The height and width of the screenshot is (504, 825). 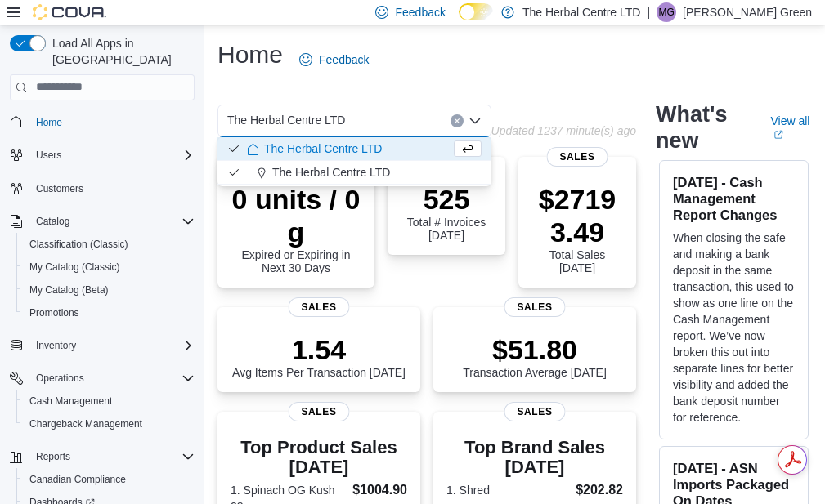 I want to click on div: Meighen Green, so click(x=666, y=12).